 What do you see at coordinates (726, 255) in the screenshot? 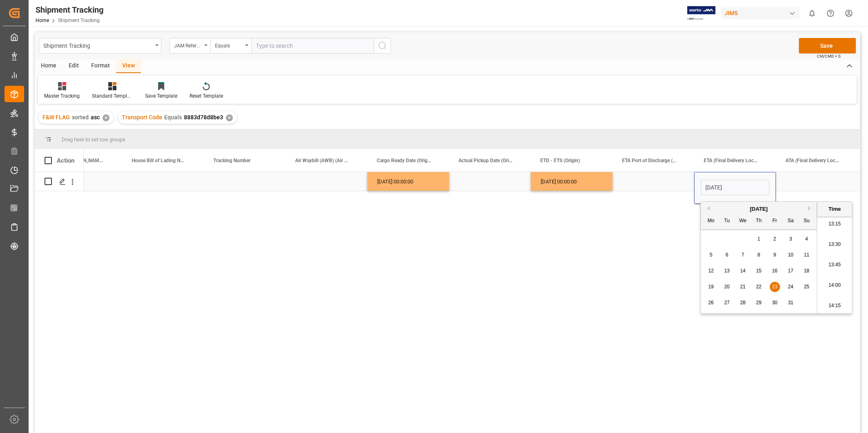
I see `div: Choose Tuesday, January 6th, 2026` at bounding box center [726, 255].